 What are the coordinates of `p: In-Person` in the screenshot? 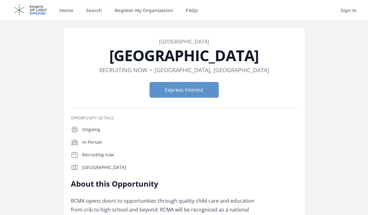 It's located at (190, 142).